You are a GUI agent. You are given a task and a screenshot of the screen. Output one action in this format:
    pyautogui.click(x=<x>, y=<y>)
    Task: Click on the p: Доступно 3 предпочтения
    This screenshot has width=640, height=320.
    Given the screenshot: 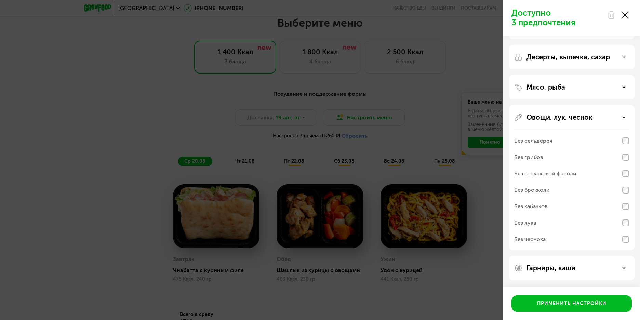 What is the action you would take?
    pyautogui.click(x=557, y=18)
    